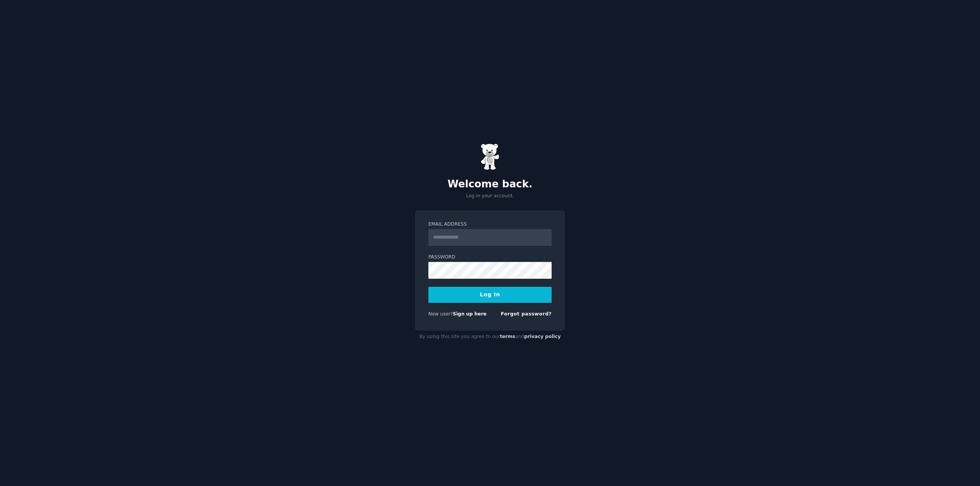 The height and width of the screenshot is (486, 980). I want to click on span: New user?, so click(440, 314).